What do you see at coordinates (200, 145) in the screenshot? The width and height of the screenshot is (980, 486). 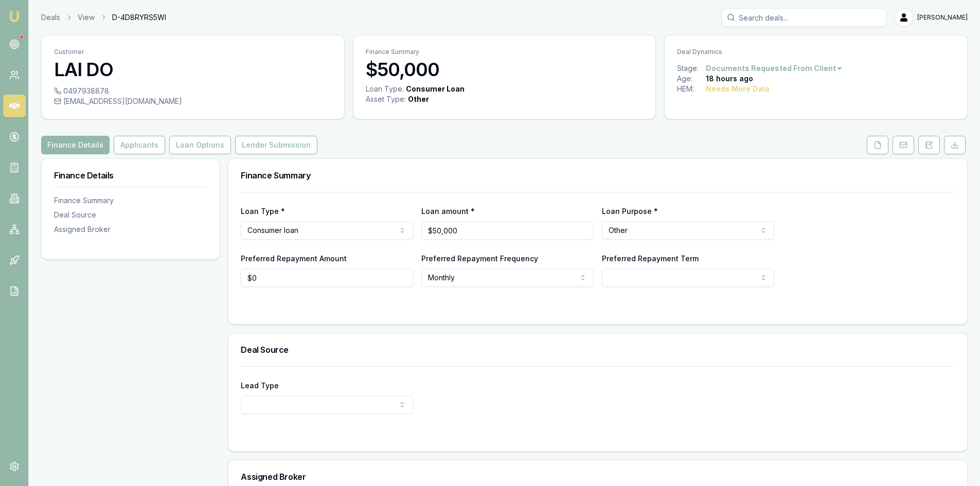 I see `button: Loan Options` at bounding box center [200, 145].